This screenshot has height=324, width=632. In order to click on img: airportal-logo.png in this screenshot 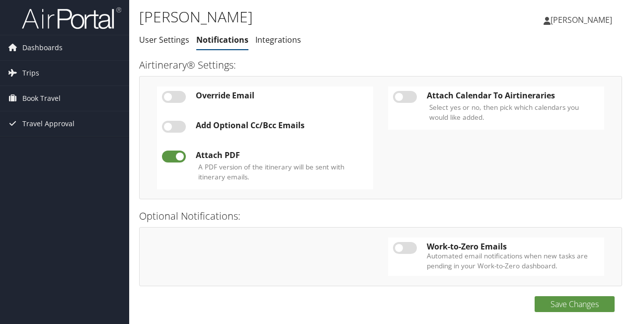, I will do `click(72, 18)`.